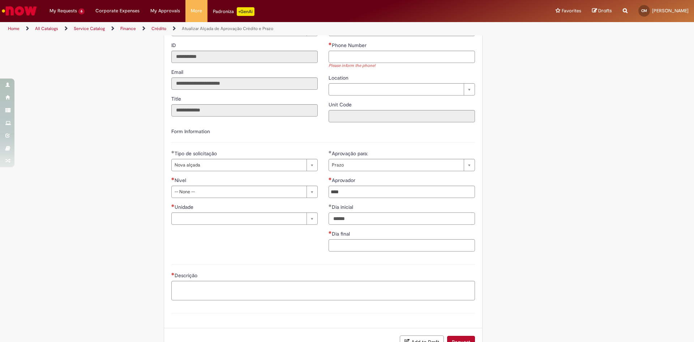  What do you see at coordinates (177, 99) in the screenshot?
I see `span: Read only - Title` at bounding box center [177, 99].